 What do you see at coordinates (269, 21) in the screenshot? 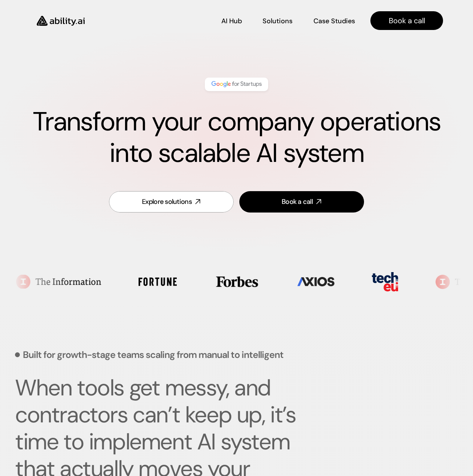
I see `nav: Main navigation` at bounding box center [269, 21].